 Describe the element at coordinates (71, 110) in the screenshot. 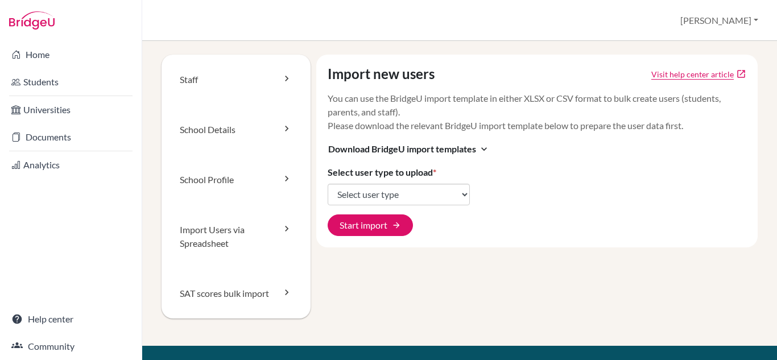

I see `a: Universities` at that location.